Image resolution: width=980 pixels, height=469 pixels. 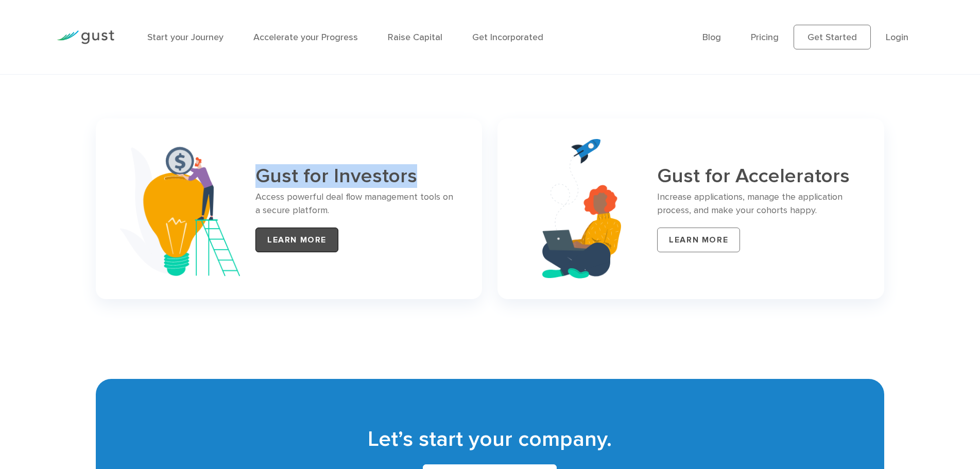 What do you see at coordinates (711, 37) in the screenshot?
I see `a: Blog` at bounding box center [711, 37].